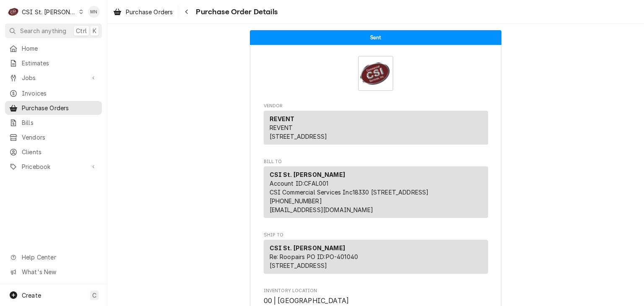  What do you see at coordinates (282, 119) in the screenshot?
I see `strong: REVENT` at bounding box center [282, 119].